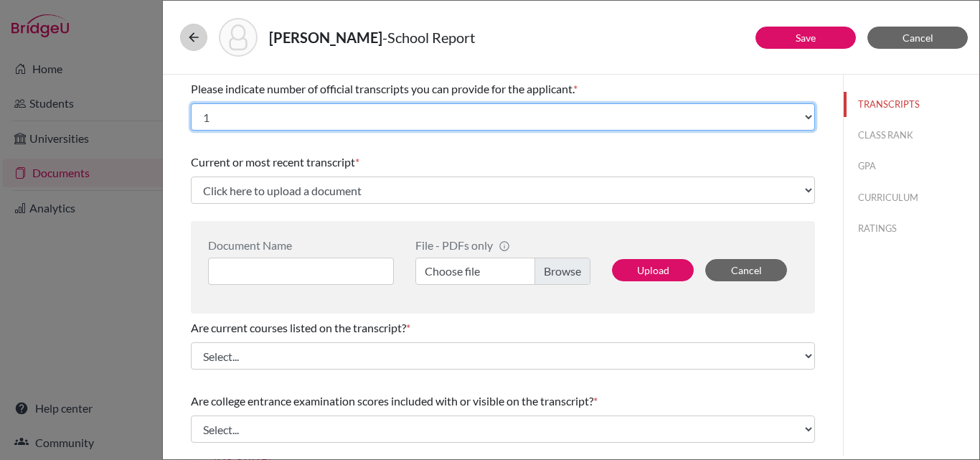 This screenshot has width=980, height=460. I want to click on span: - School Report, so click(429, 37).